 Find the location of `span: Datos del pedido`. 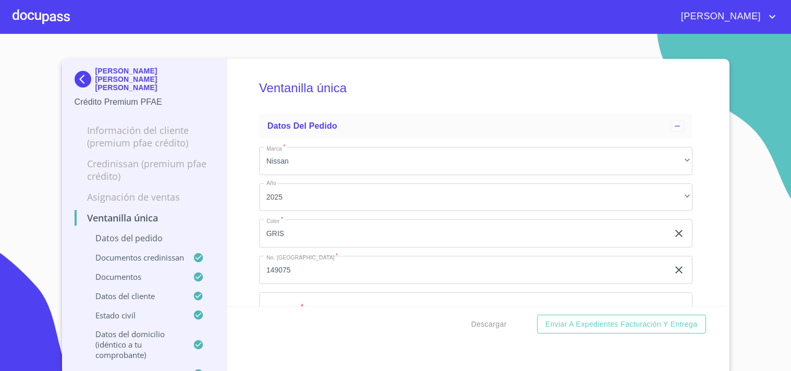

span: Datos del pedido is located at coordinates (302, 126).